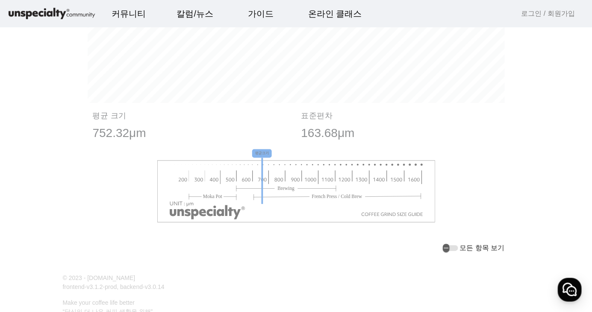  Describe the element at coordinates (29, 252) in the screenshot. I see `a: 홈` at that location.